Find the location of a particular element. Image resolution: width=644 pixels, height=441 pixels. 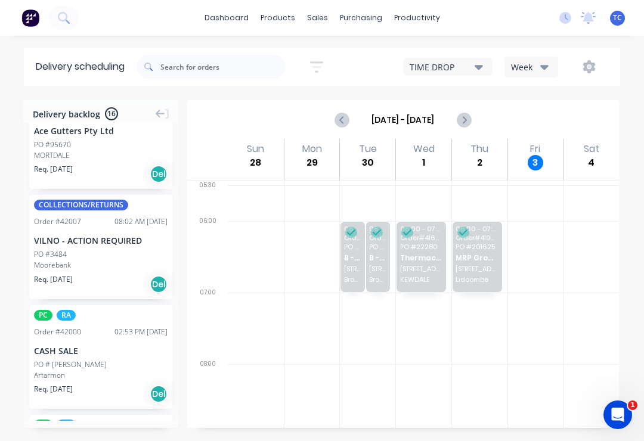

div: 4 is located at coordinates (591, 163).